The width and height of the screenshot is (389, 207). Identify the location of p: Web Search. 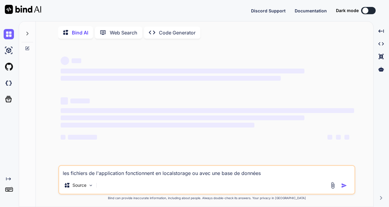
(123, 33).